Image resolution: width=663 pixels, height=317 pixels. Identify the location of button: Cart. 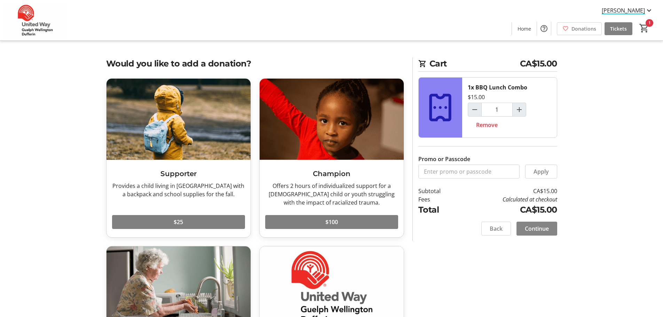
(644, 28).